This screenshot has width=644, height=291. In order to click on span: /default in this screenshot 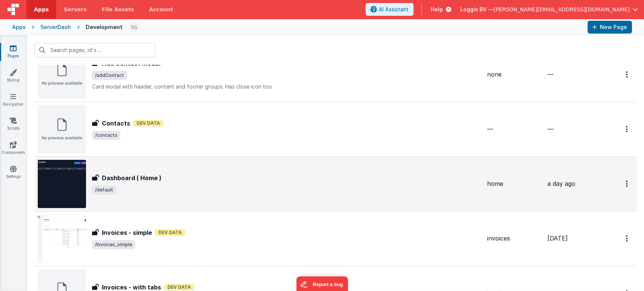, I will do `click(104, 190)`.